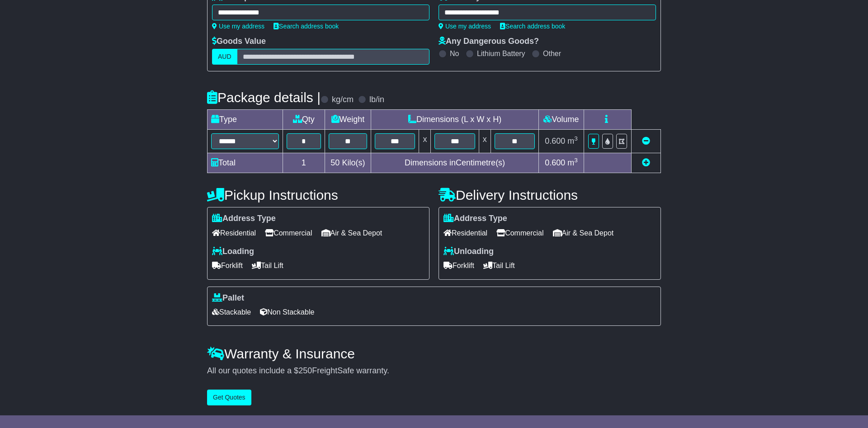 The height and width of the screenshot is (428, 868). What do you see at coordinates (550, 195) in the screenshot?
I see `h4: Delivery Instructions` at bounding box center [550, 195].